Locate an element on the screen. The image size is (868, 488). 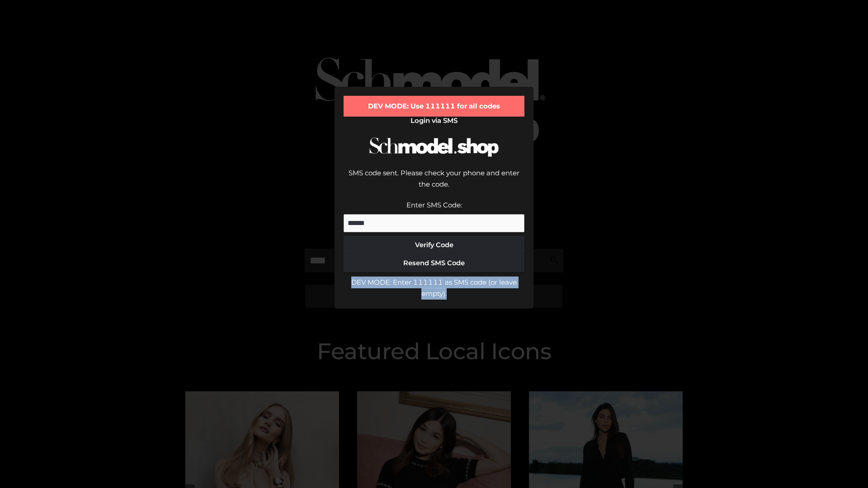
div: DEV MODE: Enter 111111 as SMS code (or leave empty). is located at coordinates (434, 288).